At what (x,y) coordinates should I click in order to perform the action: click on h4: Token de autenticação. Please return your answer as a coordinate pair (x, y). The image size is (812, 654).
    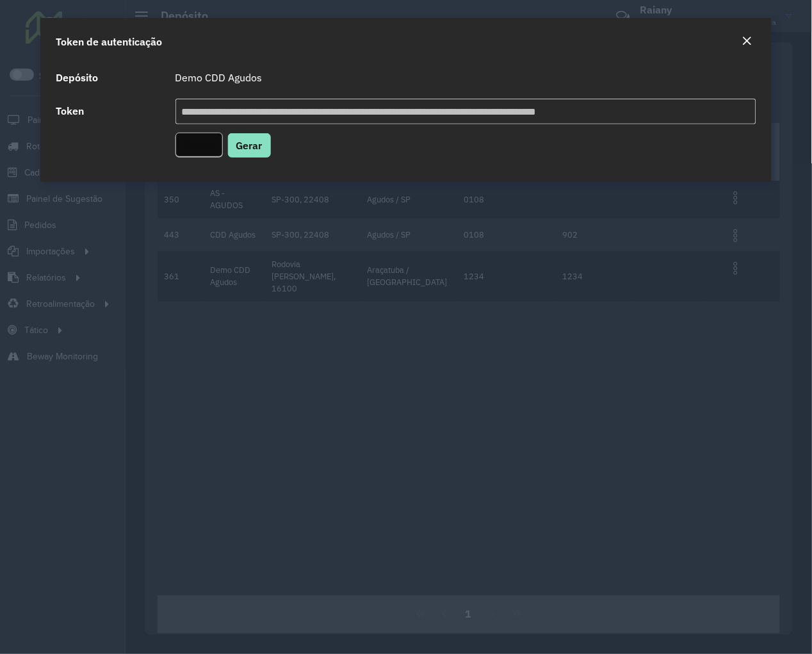
    Looking at the image, I should click on (109, 42).